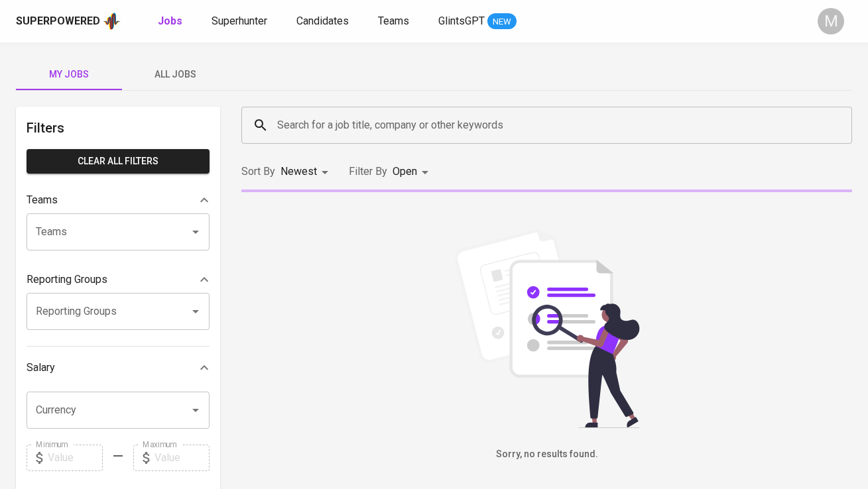  What do you see at coordinates (324, 21) in the screenshot?
I see `a: Candidates` at bounding box center [324, 21].